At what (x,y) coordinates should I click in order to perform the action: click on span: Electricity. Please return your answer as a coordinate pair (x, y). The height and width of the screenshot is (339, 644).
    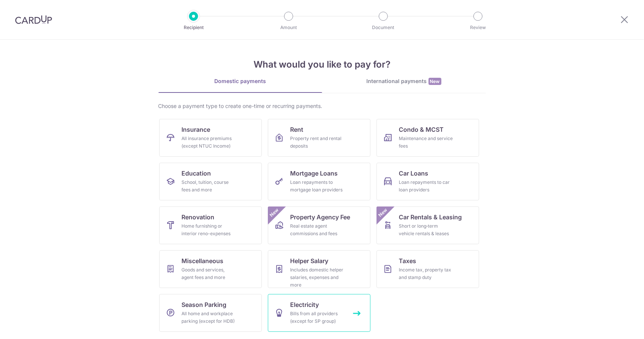
    Looking at the image, I should click on (305, 304).